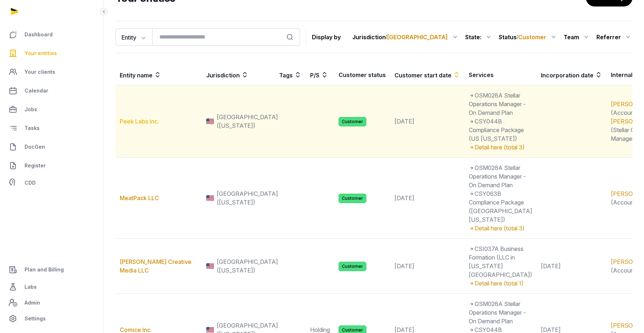  Describe the element at coordinates (30, 109) in the screenshot. I see `span: Jobs` at that location.